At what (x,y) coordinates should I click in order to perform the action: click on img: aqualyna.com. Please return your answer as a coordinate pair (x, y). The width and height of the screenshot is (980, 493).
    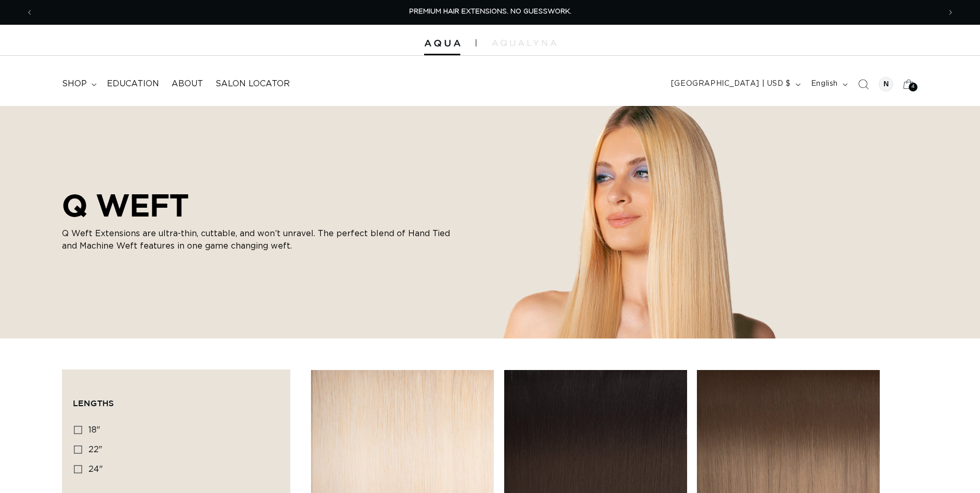
    Looking at the image, I should click on (524, 43).